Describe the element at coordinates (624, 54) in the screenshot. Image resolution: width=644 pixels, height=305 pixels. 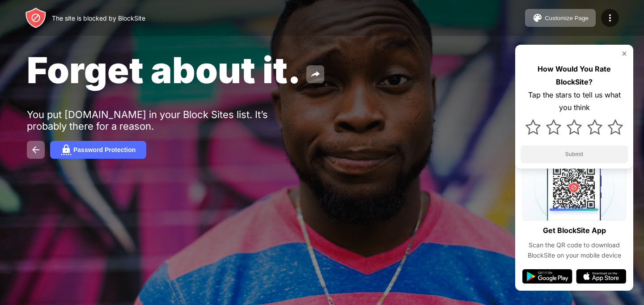
I see `img: rate-us-close.svg` at that location.